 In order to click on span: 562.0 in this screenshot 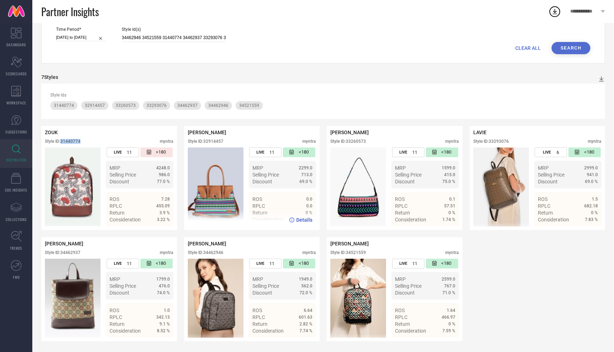, I will do `click(307, 286)`.